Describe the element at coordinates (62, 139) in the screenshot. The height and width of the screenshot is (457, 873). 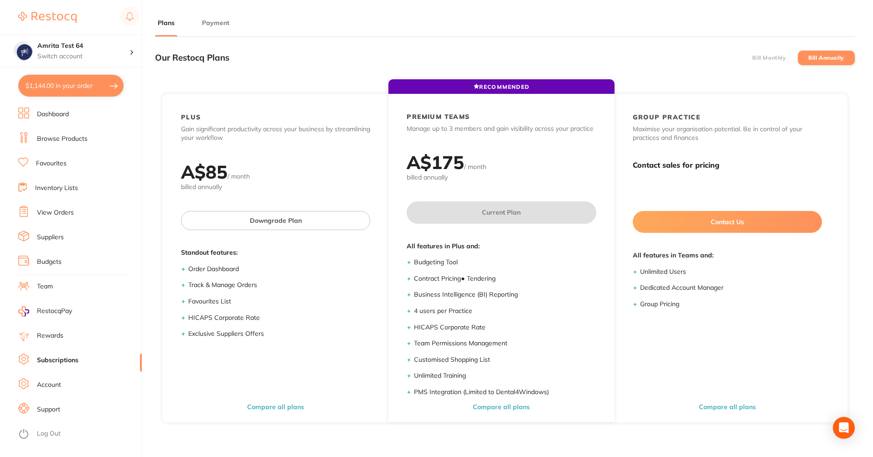
I see `a: Browse Products` at that location.